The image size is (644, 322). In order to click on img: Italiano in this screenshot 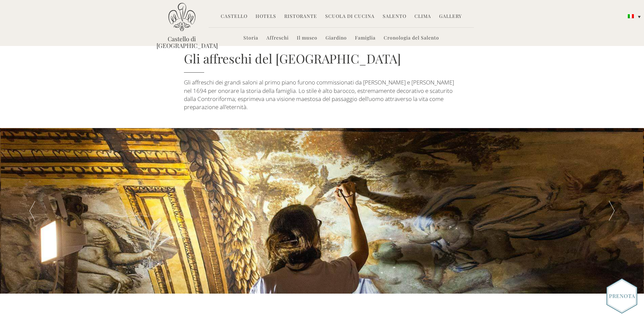, I will do `click(631, 16)`.